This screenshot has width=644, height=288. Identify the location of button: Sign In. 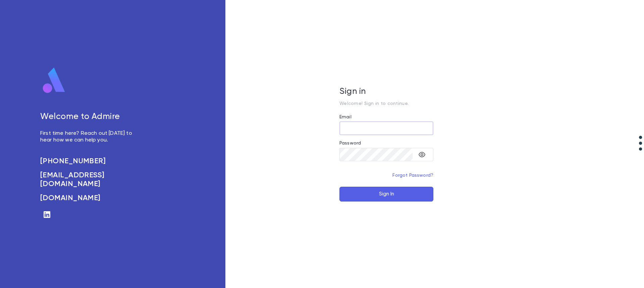
(387, 194).